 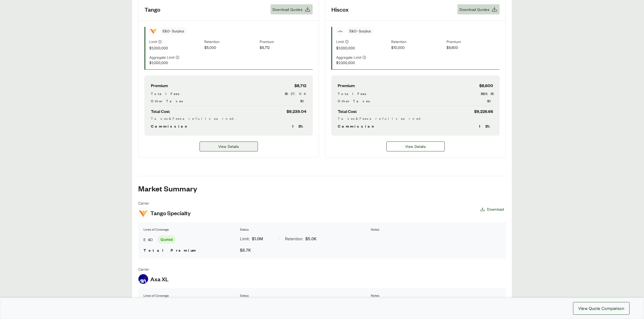 What do you see at coordinates (601, 309) in the screenshot?
I see `button: View Quote Comparison` at bounding box center [601, 309].